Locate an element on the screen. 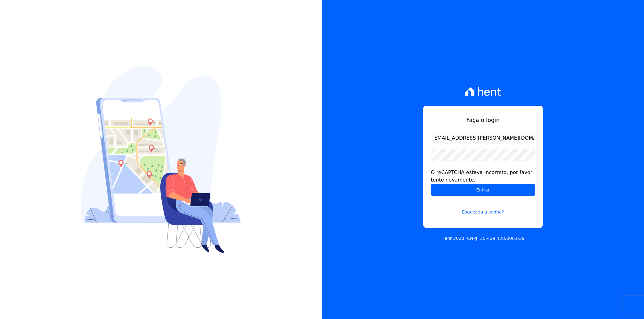  p: Hent 2020. CNPJ: 35.429.428/0001-39 is located at coordinates (483, 239).